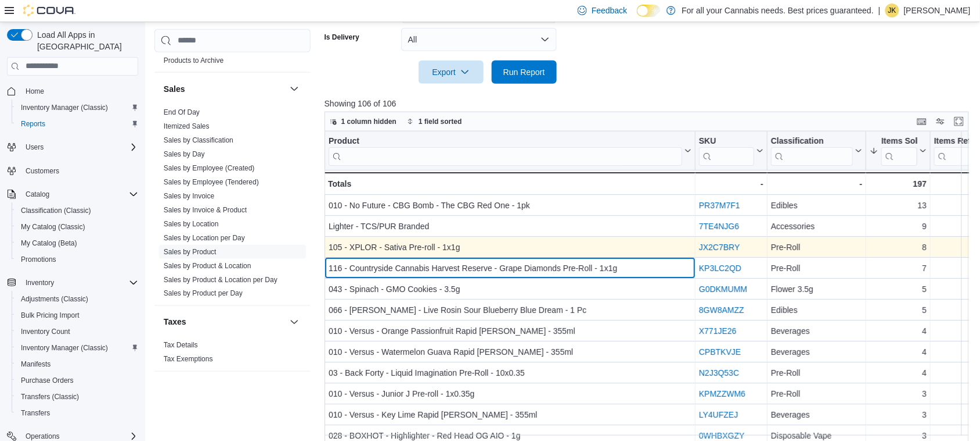 This screenshot has height=441, width=980. What do you see at coordinates (77, 315) in the screenshot?
I see `span: Bulk Pricing Import` at bounding box center [77, 315].